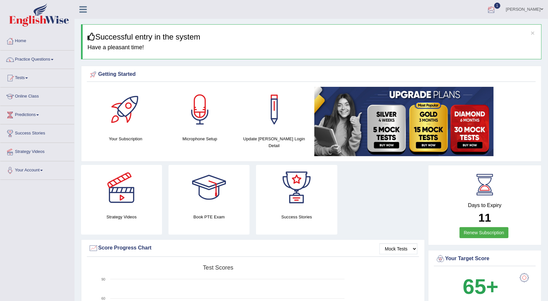  What do you see at coordinates (497, 6) in the screenshot?
I see `span: 1` at bounding box center [497, 6].